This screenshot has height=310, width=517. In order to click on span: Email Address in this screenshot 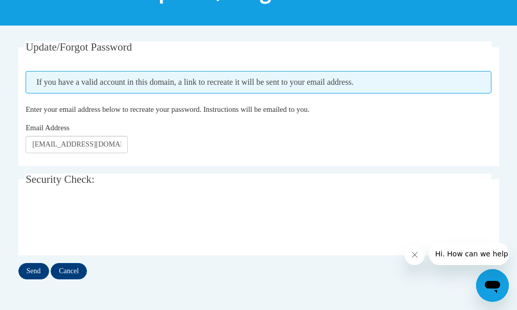, I will do `click(48, 128)`.